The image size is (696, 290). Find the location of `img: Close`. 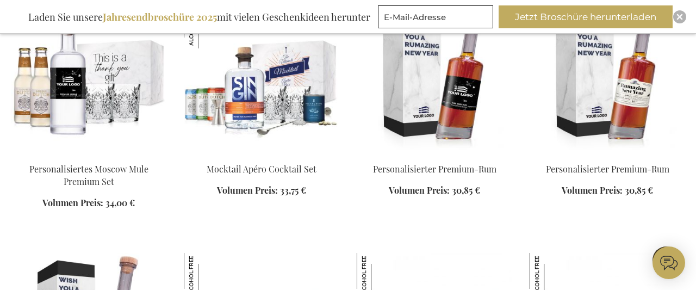

img: Close is located at coordinates (680, 17).